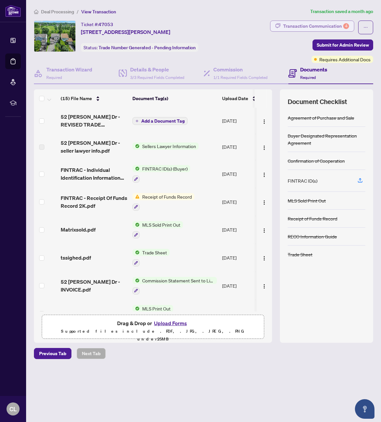  Describe the element at coordinates (344, 59) in the screenshot. I see `span: Requires Additional Docs` at that location.